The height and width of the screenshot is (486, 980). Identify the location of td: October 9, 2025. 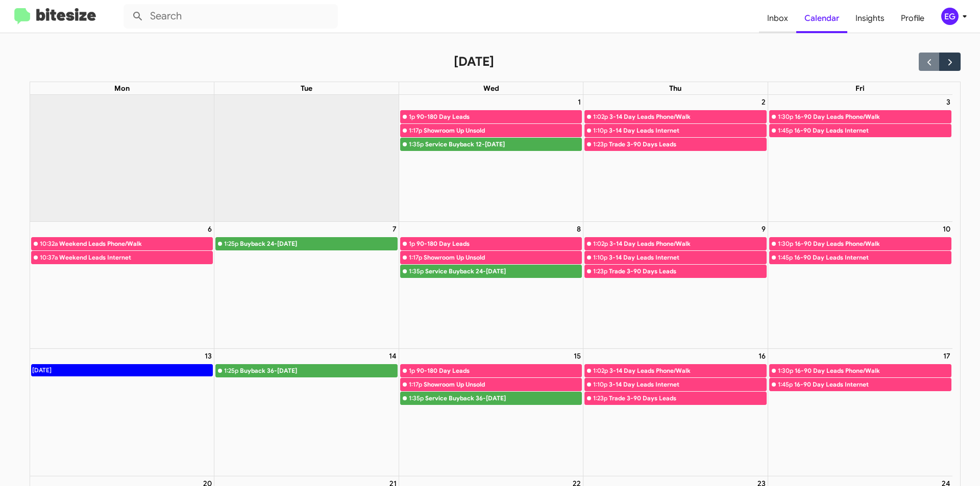
(675, 285).